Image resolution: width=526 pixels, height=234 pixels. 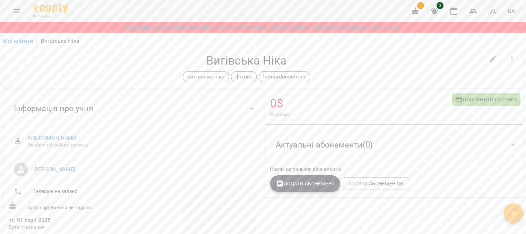 What do you see at coordinates (263, 41) in the screenshot?
I see `nav: breadcrumb` at bounding box center [263, 41].